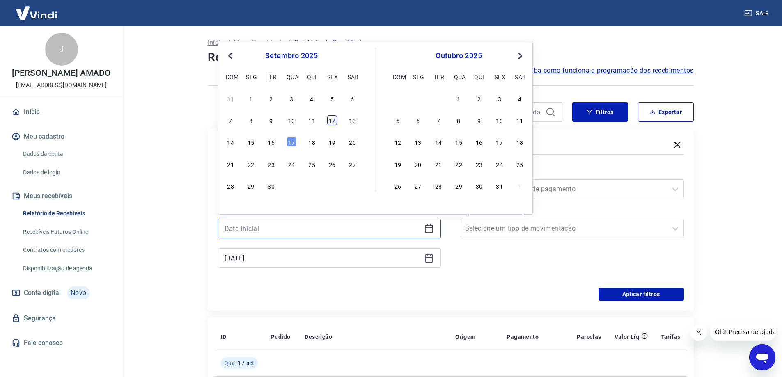 The height and width of the screenshot is (377, 782). Describe the element at coordinates (251, 98) in the screenshot. I see `div: Choose segunda-feira, 1 de setembro de 2025` at that location.